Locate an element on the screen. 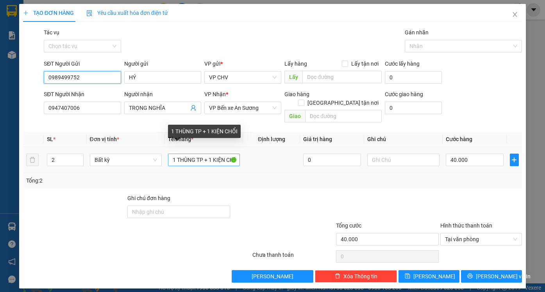  th: Ghi chú is located at coordinates (403, 139).